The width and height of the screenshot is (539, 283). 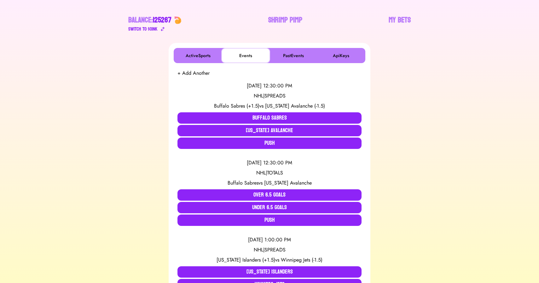 I want to click on a: My Bets, so click(x=399, y=24).